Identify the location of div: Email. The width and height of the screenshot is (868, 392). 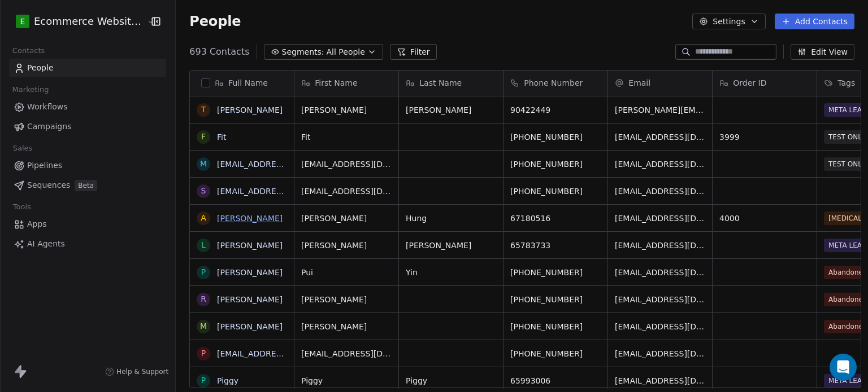
(660, 82).